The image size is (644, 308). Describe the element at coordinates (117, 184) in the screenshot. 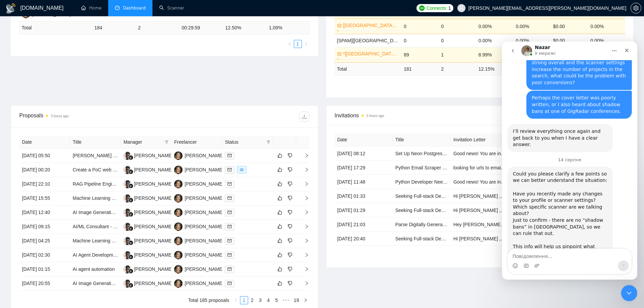

I see `a: RAG Pipeline Engineer - Qdrant Database` at that location.